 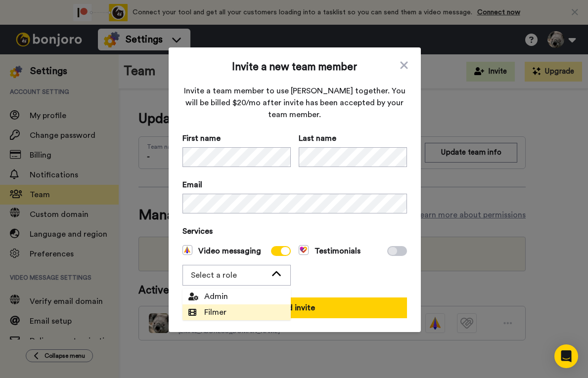 What do you see at coordinates (221, 251) in the screenshot?
I see `span: Video messaging` at bounding box center [221, 251].